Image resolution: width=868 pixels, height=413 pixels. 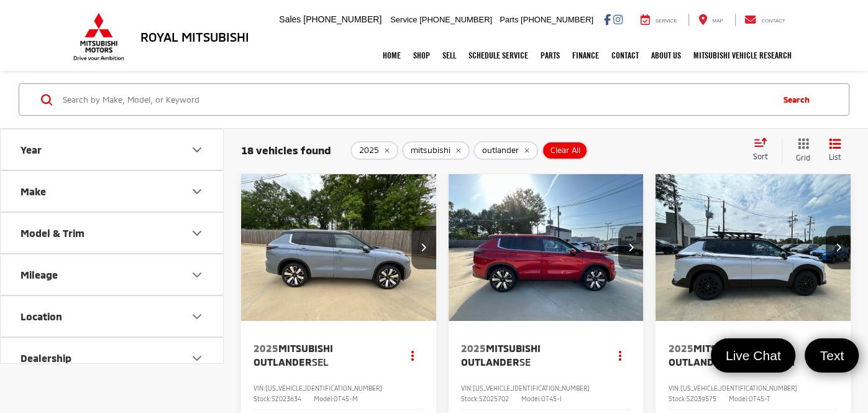 What do you see at coordinates (99, 37) in the screenshot?
I see `img: Mitsubishi` at bounding box center [99, 37].